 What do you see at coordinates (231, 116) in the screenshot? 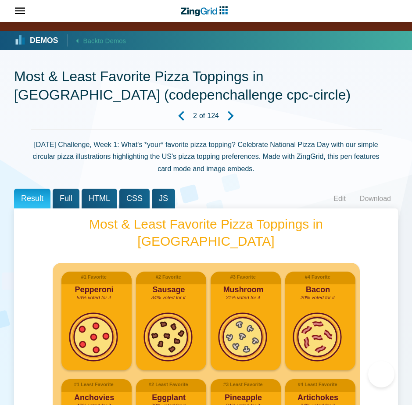
I see `a: Next Demo` at bounding box center [231, 116].